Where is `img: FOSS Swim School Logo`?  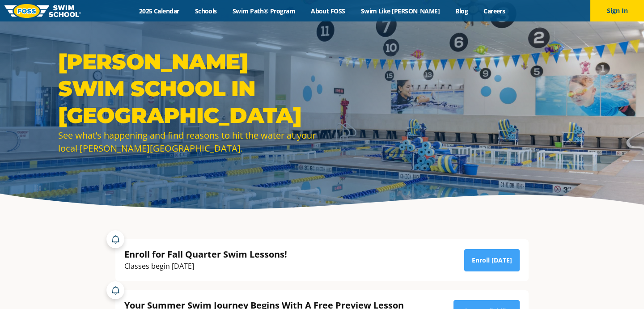
img: FOSS Swim School Logo is located at coordinates (43, 11).